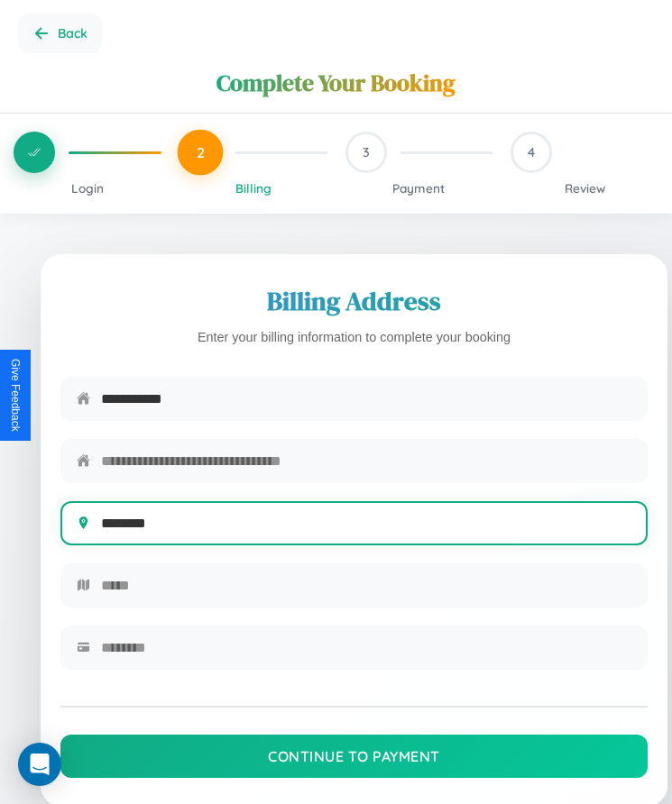 This screenshot has height=804, width=672. What do you see at coordinates (253, 188) in the screenshot?
I see `span: Billing` at bounding box center [253, 188].